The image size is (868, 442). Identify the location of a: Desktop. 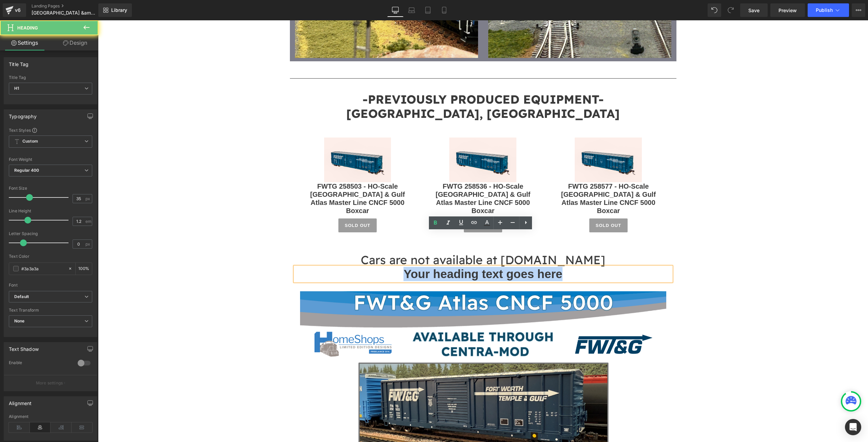
(395, 10).